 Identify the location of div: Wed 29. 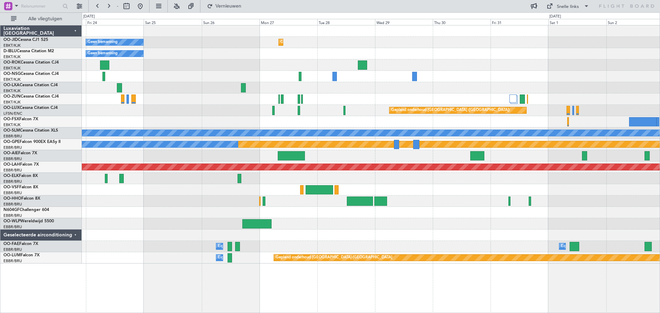
(404, 22).